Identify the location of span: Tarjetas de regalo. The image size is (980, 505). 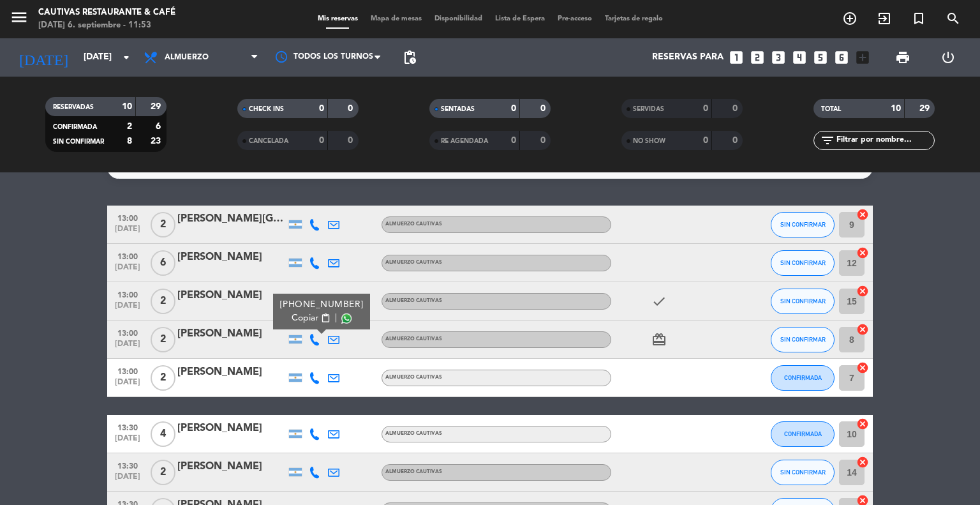
(634, 18).